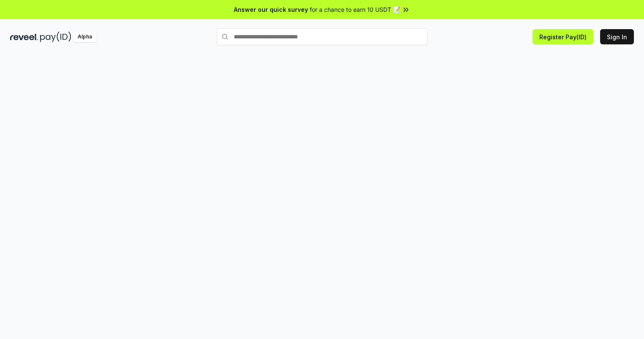  What do you see at coordinates (85, 36) in the screenshot?
I see `div: Alpha` at bounding box center [85, 36].